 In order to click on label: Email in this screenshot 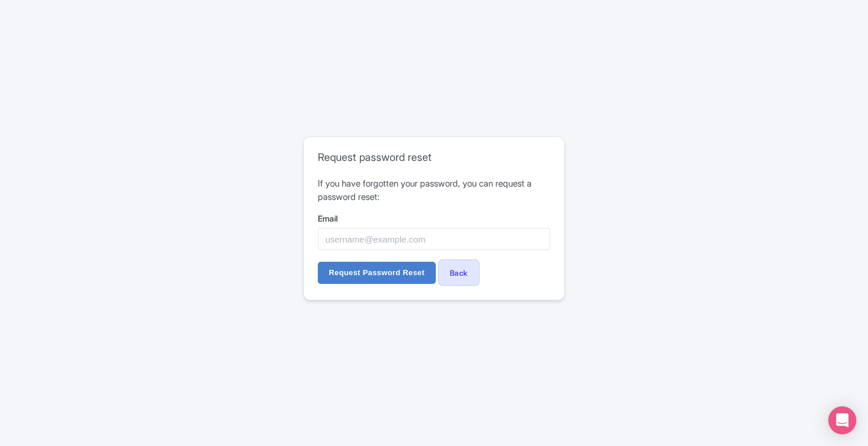, I will do `click(434, 218)`.